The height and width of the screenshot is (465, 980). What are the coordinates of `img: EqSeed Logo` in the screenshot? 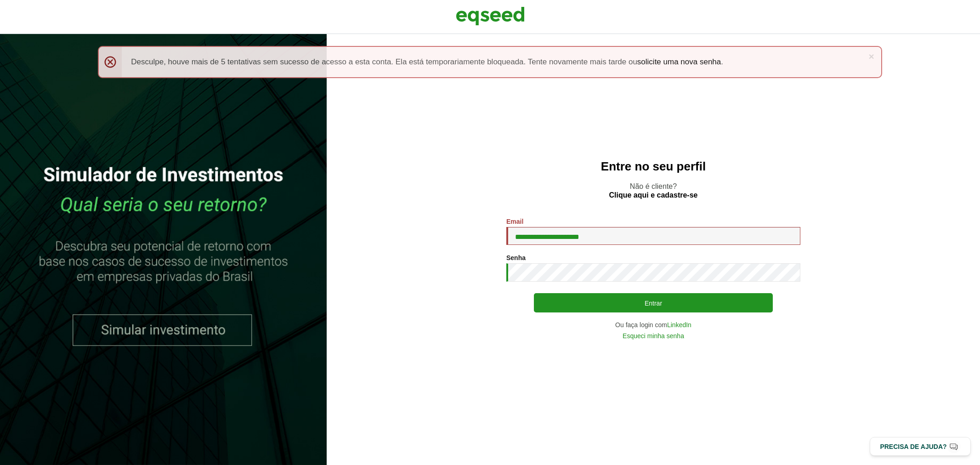 It's located at (490, 16).